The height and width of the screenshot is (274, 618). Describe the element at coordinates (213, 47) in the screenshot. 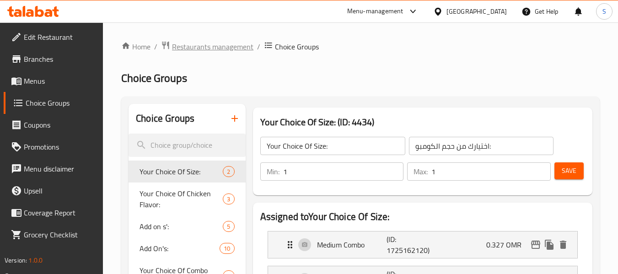

I see `span: Restaurants management` at that location.